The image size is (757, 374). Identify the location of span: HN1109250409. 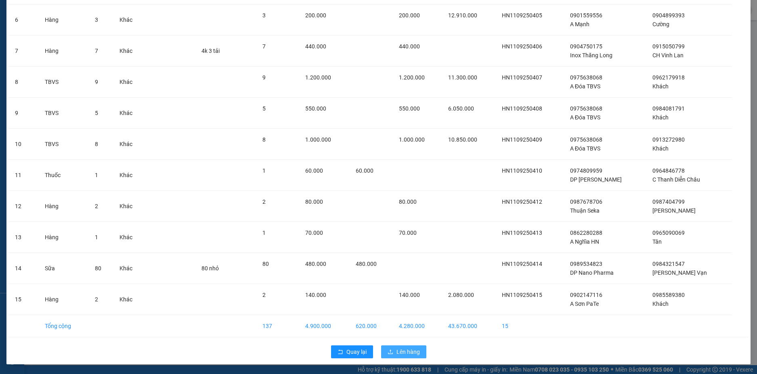
(522, 140).